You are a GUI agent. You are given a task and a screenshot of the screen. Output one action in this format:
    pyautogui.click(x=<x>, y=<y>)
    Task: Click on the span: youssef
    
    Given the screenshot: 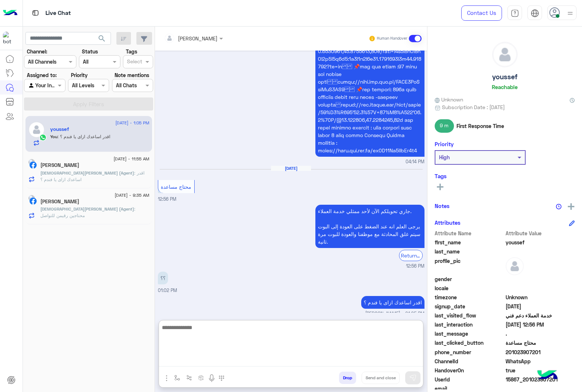 What is the action you would take?
    pyautogui.click(x=540, y=242)
    